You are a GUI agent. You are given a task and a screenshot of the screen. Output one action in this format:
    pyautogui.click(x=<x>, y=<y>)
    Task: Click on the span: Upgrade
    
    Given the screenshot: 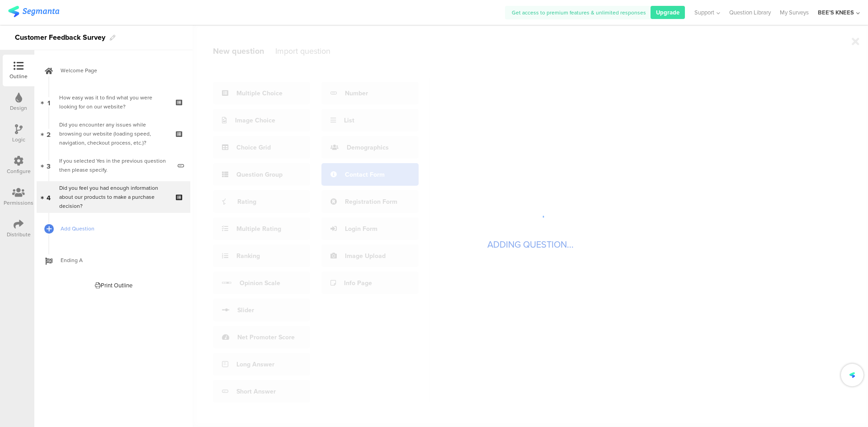 What is the action you would take?
    pyautogui.click(x=667, y=12)
    